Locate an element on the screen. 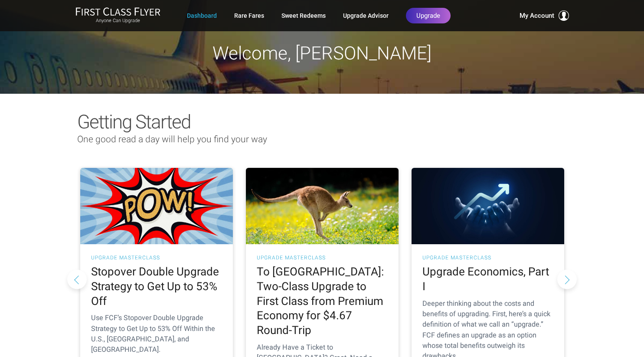  span: One good read a day will help you find your way is located at coordinates (172, 139).